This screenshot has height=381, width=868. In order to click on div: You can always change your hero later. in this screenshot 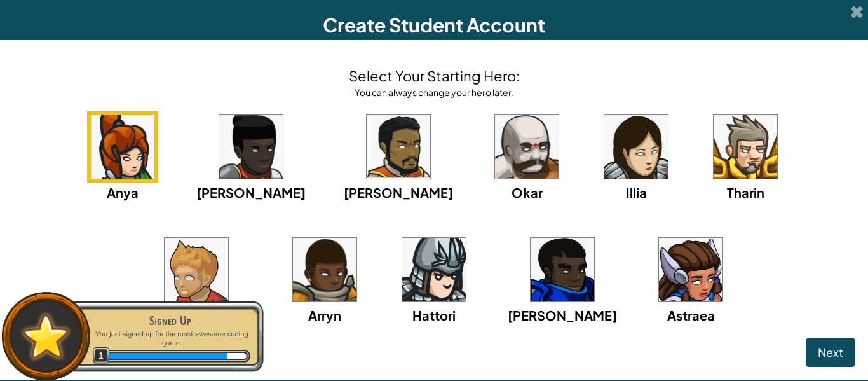, I will do `click(434, 92)`.